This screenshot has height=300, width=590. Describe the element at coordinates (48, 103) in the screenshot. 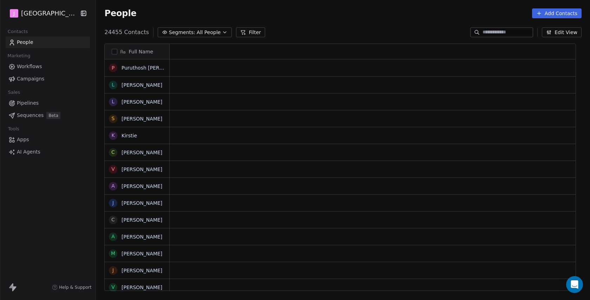

I see `a: Pipelines` at that location.